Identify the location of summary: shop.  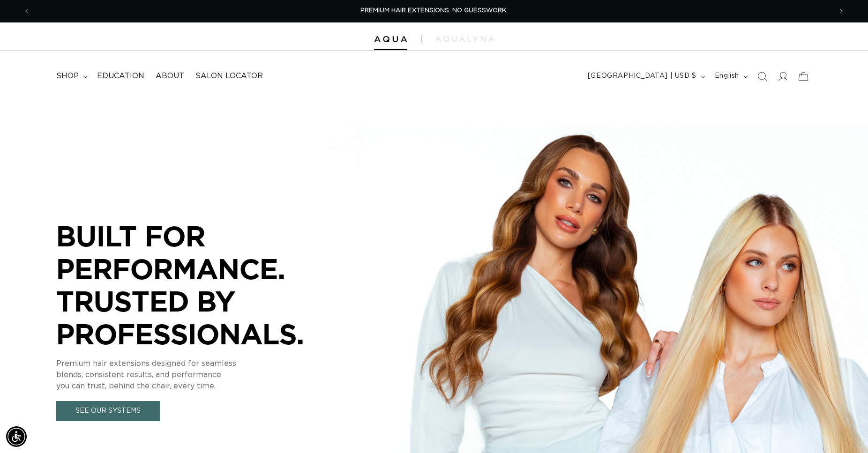
(70, 76).